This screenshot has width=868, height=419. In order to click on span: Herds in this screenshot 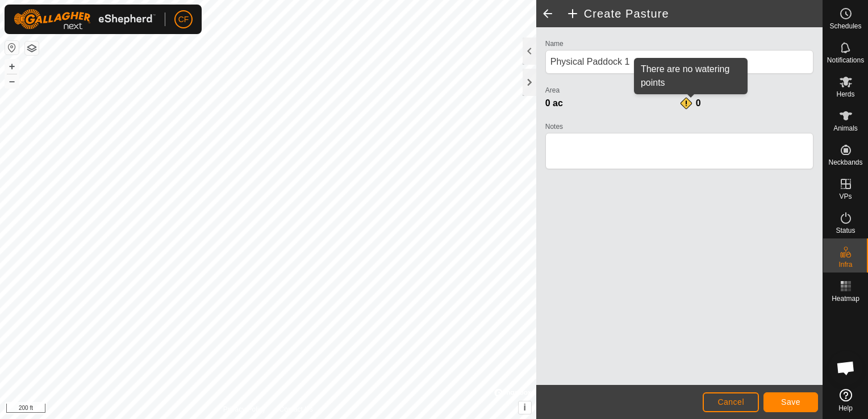, I will do `click(845, 94)`.